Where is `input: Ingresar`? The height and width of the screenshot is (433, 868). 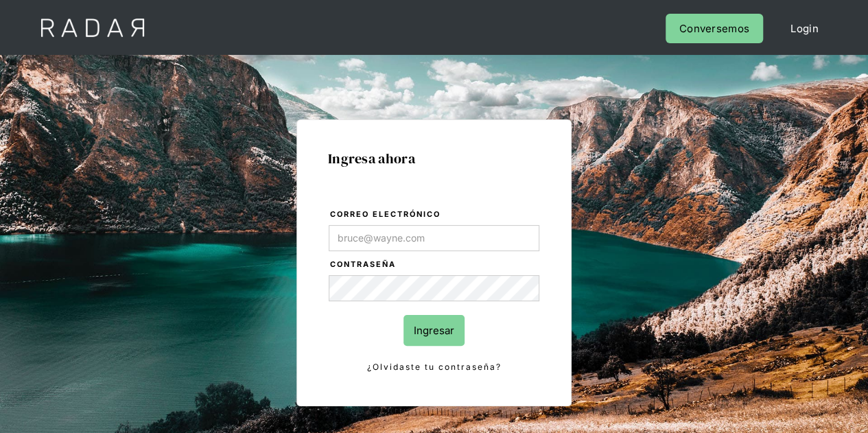 input: Ingresar is located at coordinates (434, 330).